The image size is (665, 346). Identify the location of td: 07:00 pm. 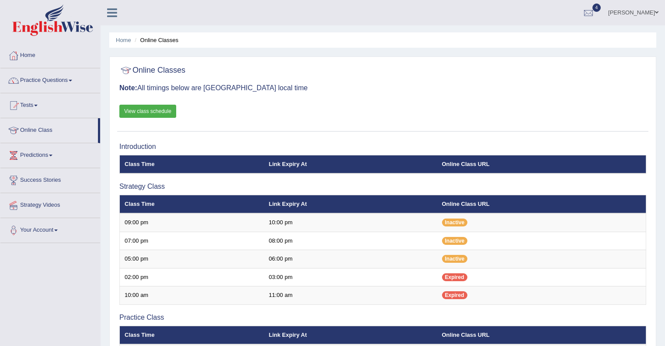
(192, 241).